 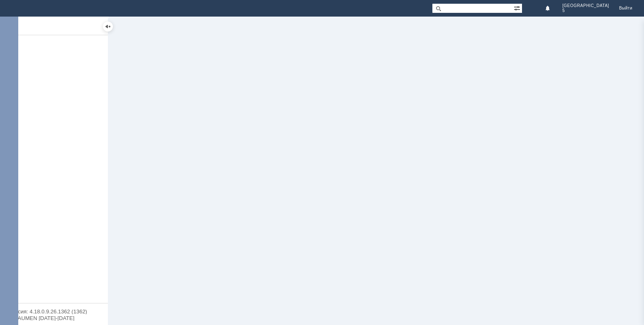 I want to click on div: Скрыть меню, so click(x=108, y=27).